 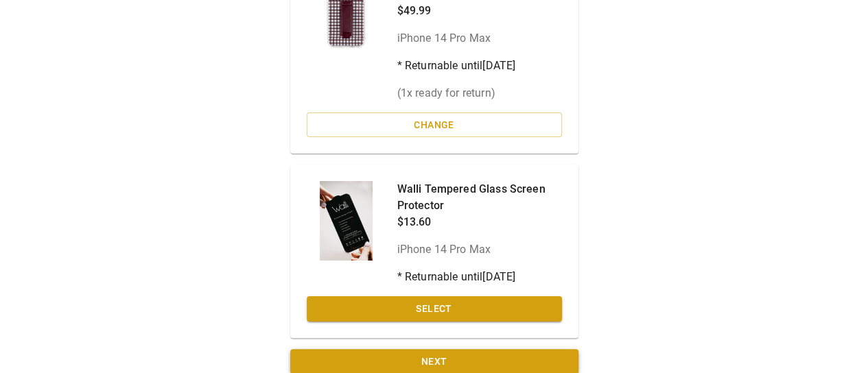 What do you see at coordinates (479, 198) in the screenshot?
I see `p: Walli Tempered Glass Screen Protector` at bounding box center [479, 198].